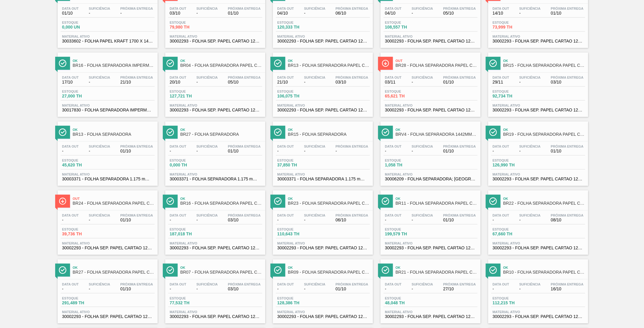 The image size is (644, 328). What do you see at coordinates (107, 220) in the screenshot?
I see `a: ÍconeOutBR24 - FOLHA SEPARADORA PAPEL CARTÃOData out-Suficiência-Próxima Entrega01/10Estoque39,73...` at bounding box center [107, 220].